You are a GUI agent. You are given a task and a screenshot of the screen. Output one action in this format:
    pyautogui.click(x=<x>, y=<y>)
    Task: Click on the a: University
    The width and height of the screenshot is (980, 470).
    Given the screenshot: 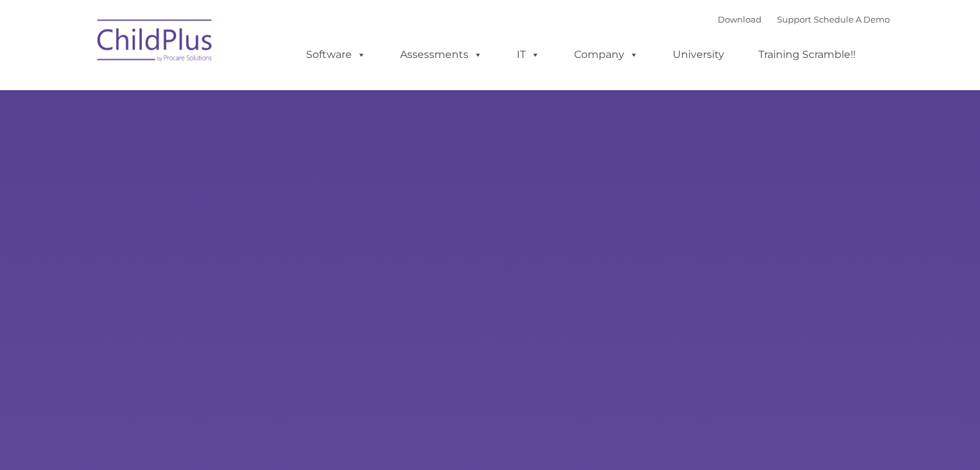 What is the action you would take?
    pyautogui.click(x=698, y=55)
    